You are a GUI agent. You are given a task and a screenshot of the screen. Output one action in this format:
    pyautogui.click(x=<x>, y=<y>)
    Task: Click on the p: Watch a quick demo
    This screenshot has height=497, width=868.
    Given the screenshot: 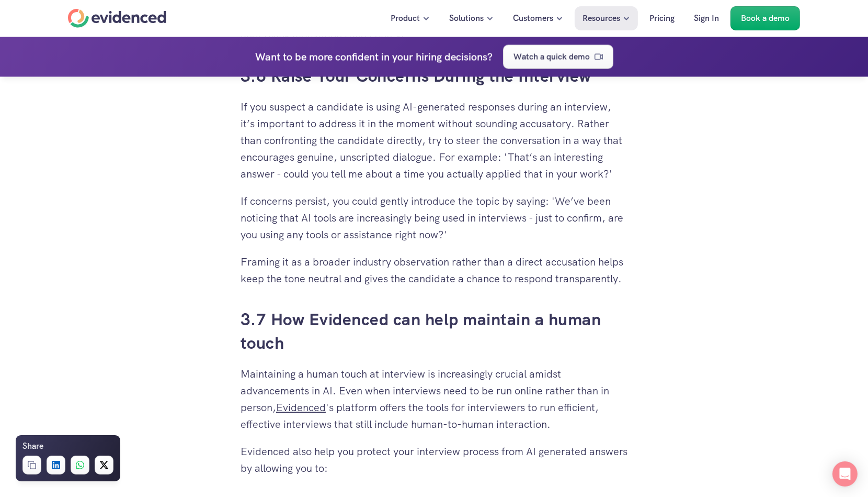 What is the action you would take?
    pyautogui.click(x=552, y=57)
    